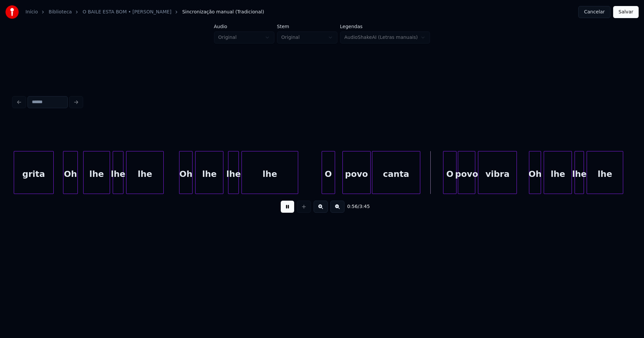 The image size is (644, 338). Describe the element at coordinates (385, 26) in the screenshot. I see `label: Legendas` at that location.